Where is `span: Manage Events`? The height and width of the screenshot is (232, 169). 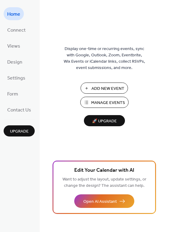 span: Manage Events is located at coordinates (108, 103).